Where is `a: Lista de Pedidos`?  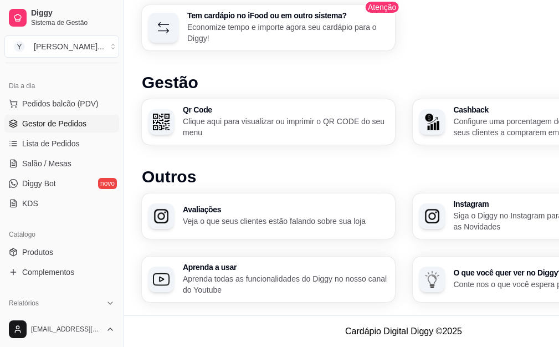 a: Lista de Pedidos is located at coordinates (61, 143).